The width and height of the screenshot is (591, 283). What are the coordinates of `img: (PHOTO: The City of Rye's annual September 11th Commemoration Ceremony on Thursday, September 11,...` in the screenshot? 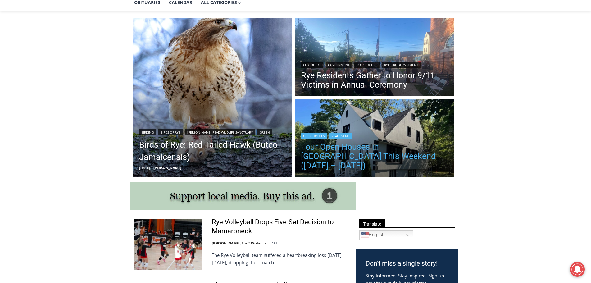 It's located at (374, 58).